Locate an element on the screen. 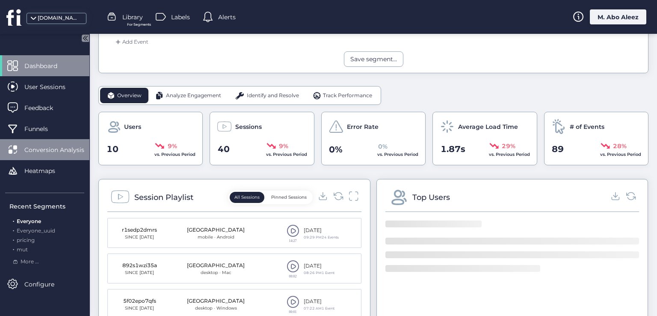 This screenshot has width=657, height=316. span: Library is located at coordinates (133, 17).